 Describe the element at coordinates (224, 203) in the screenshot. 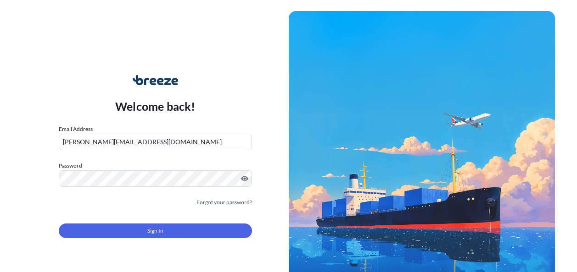

I see `a: Forgot your password?` at that location.